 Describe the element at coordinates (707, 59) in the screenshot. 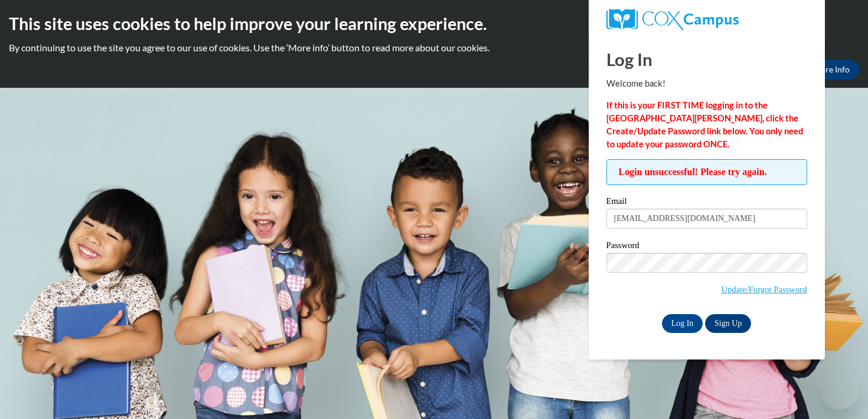

I see `h1: Log In` at that location.